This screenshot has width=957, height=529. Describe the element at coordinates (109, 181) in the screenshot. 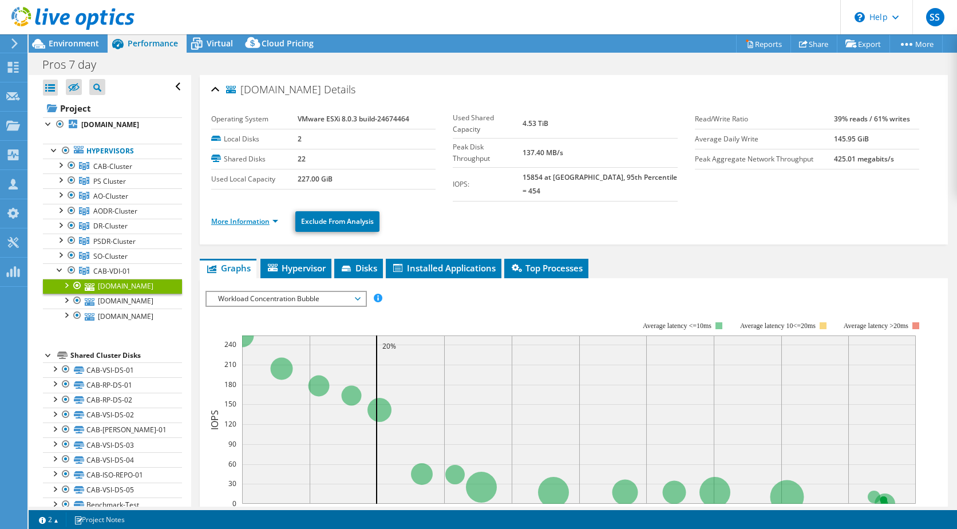

I see `span: PS Cluster` at that location.